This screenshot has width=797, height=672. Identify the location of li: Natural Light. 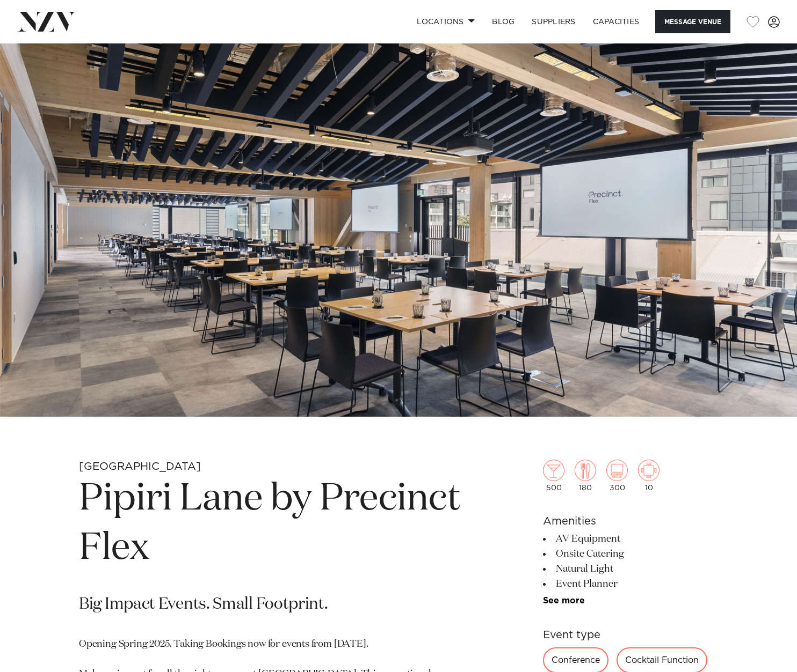
(630, 569).